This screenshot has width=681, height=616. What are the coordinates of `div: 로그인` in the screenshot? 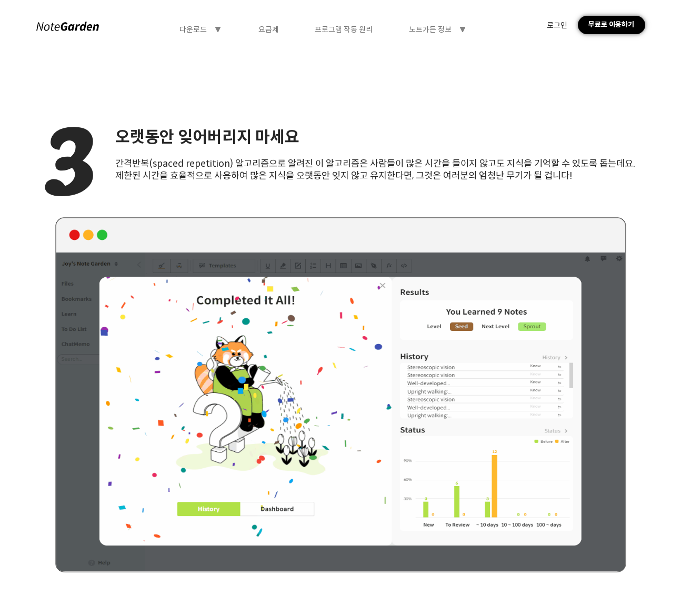 It's located at (557, 25).